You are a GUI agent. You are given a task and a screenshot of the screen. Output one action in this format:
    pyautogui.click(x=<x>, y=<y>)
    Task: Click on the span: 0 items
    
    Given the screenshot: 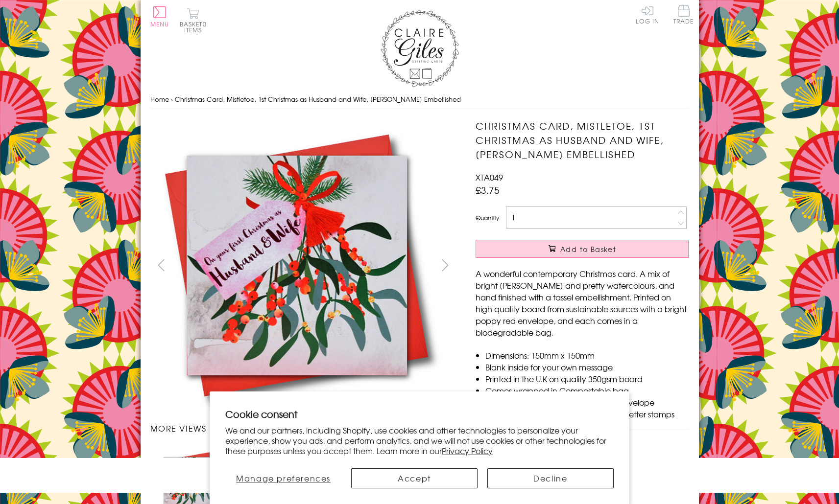 What is the action you would take?
    pyautogui.click(x=195, y=27)
    